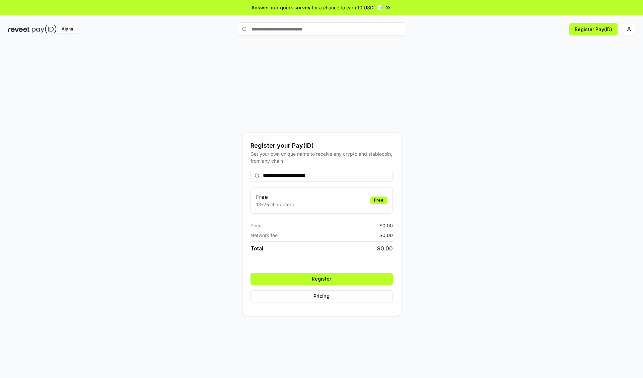  What do you see at coordinates (256, 225) in the screenshot?
I see `span: Price` at bounding box center [256, 225].